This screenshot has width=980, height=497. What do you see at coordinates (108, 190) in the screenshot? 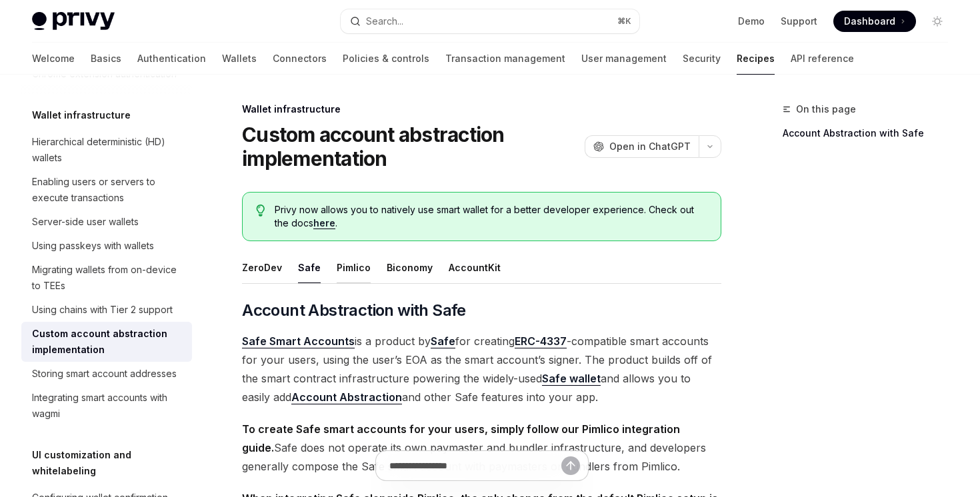
I see `div: Enabling users or servers to execute transactions` at bounding box center [108, 190].